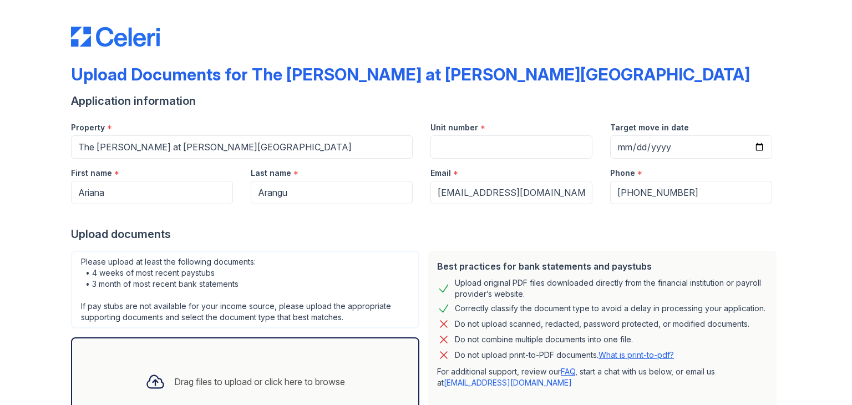  I want to click on label: Phone, so click(622, 173).